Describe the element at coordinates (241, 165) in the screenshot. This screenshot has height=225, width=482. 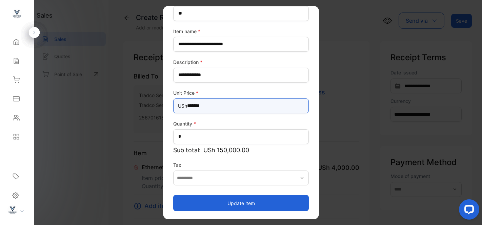
I see `label: Tax` at that location.